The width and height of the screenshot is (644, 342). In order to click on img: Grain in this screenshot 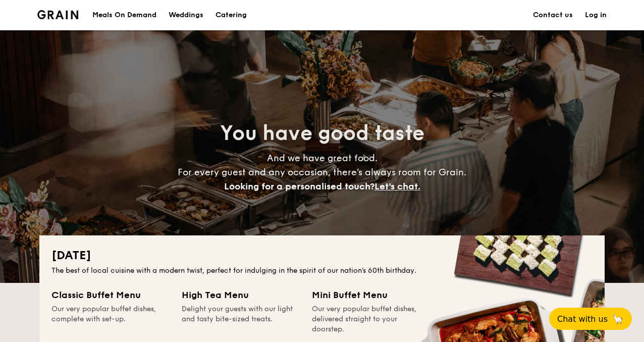, I will do `click(58, 15)`.